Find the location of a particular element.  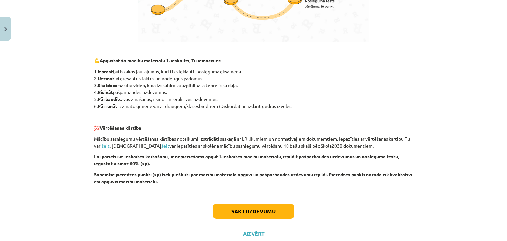

strong: Pārrunāt is located at coordinates (107, 106).